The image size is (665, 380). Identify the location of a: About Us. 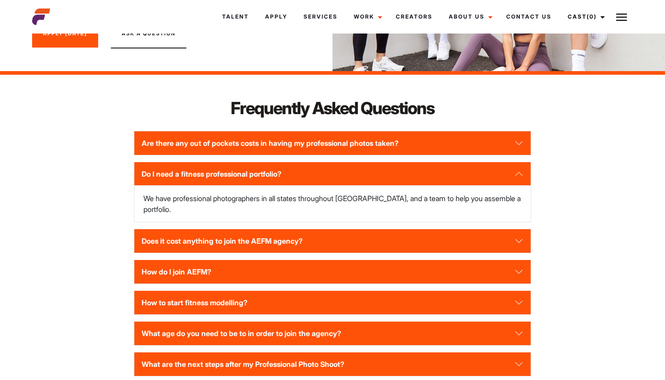
(469, 17).